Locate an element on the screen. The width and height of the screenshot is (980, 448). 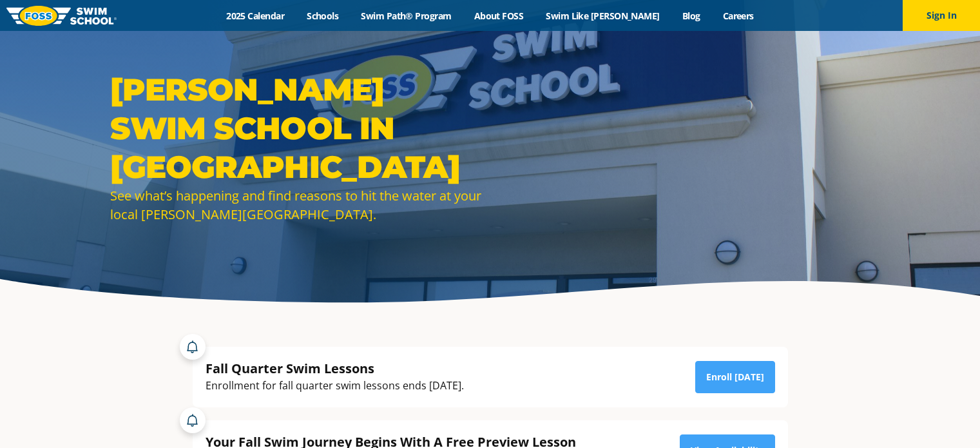
a: Blog is located at coordinates (691, 16).